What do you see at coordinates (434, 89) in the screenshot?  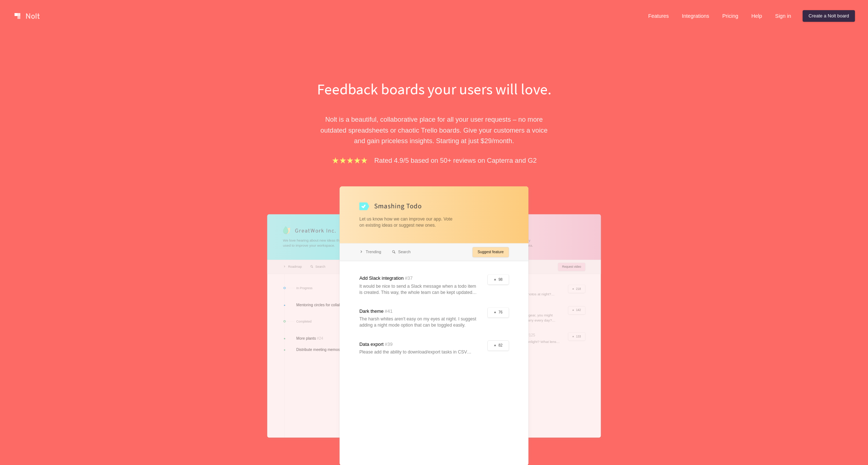 I see `h1: Feedback boards your users will love.` at bounding box center [434, 89].